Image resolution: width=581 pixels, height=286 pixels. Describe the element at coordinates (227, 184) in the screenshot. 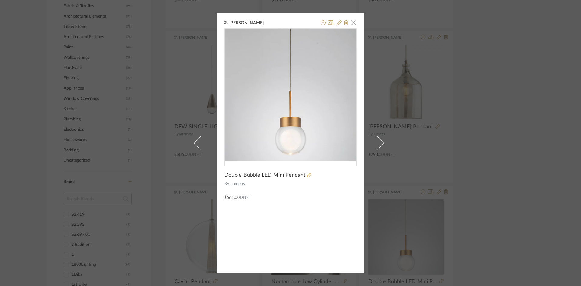

I see `span: By` at that location.